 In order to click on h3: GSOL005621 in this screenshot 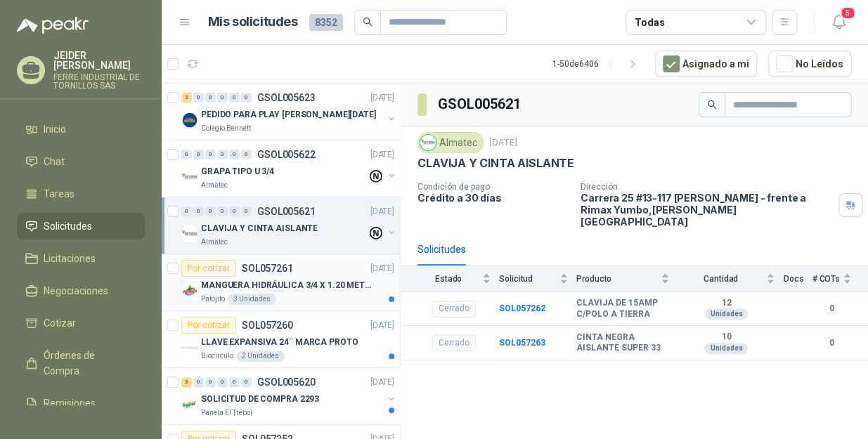, I will do `click(480, 104)`.